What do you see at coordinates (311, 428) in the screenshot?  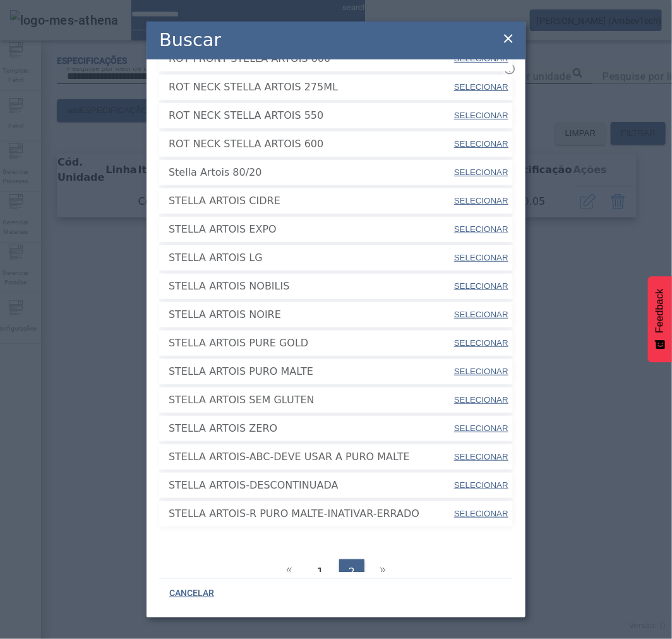 I see `span: STELLA ARTOIS ZERO` at bounding box center [311, 428].